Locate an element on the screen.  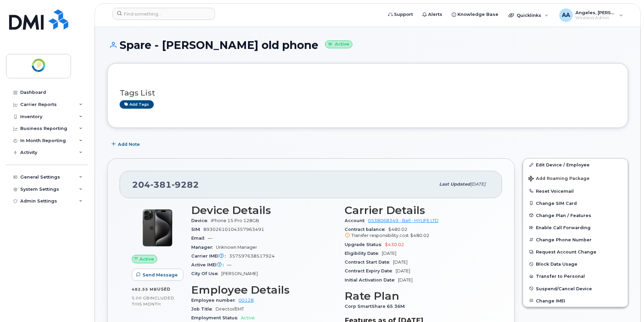
button: Suspend/Cancel Device is located at coordinates (575, 289).